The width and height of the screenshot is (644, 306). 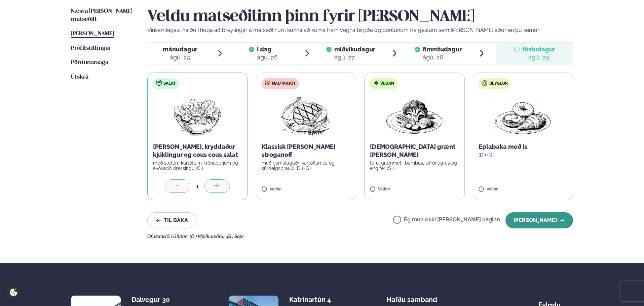 I want to click on a: Útskrá, so click(x=80, y=77).